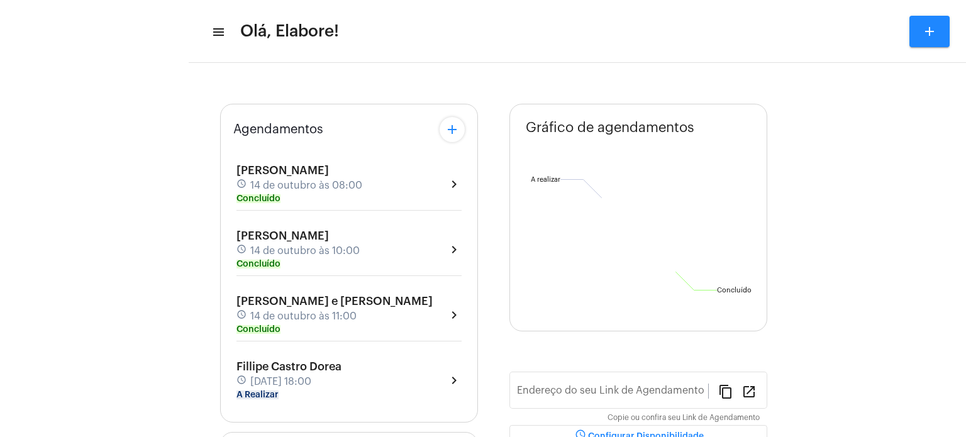 This screenshot has width=966, height=437. Describe the element at coordinates (749, 391) in the screenshot. I see `mat-icon: open_in_new` at that location.